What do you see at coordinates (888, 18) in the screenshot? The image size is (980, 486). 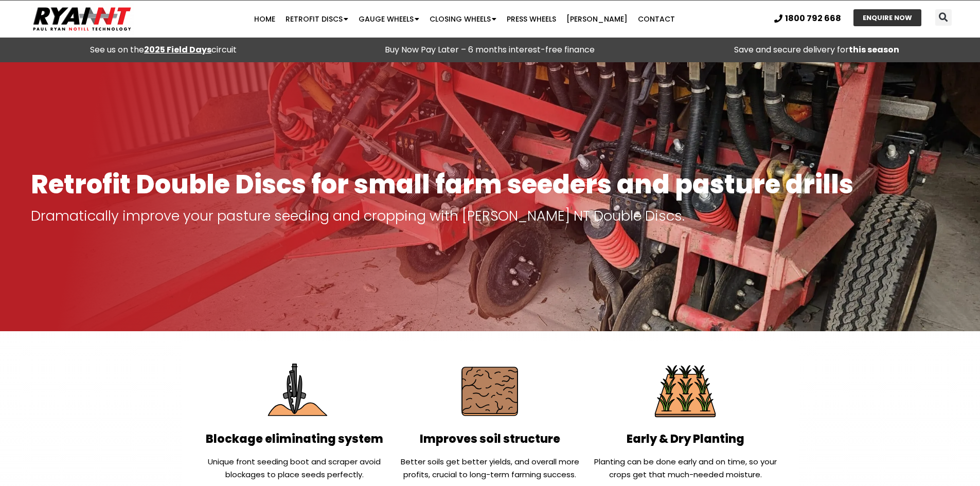 I see `a: ENQUIRE NOW` at bounding box center [888, 18].